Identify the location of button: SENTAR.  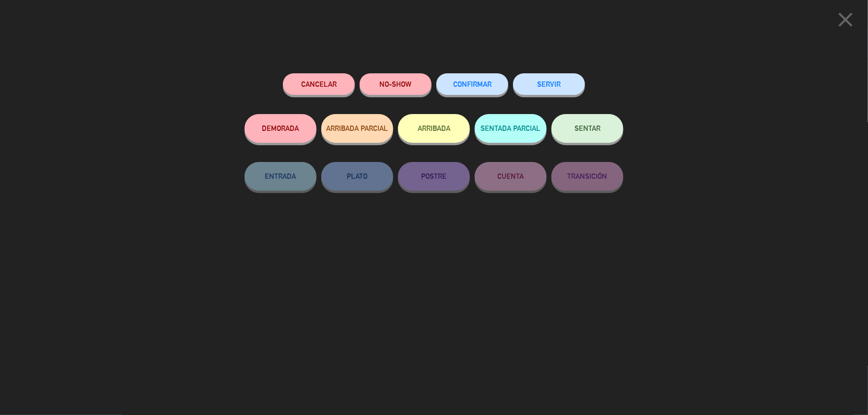
(587, 128).